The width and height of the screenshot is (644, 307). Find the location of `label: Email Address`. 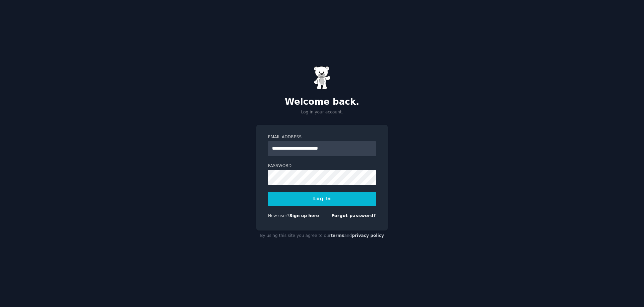

label: Email Address is located at coordinates (322, 137).